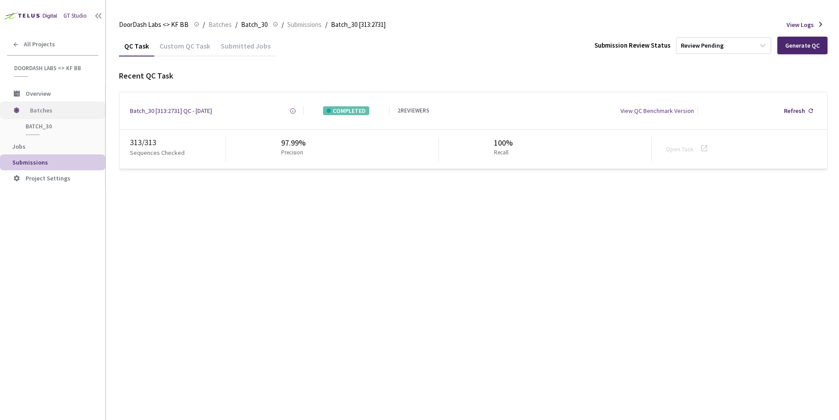  Describe the element at coordinates (358, 25) in the screenshot. I see `span: Batch_30 [313:2731]` at that location.